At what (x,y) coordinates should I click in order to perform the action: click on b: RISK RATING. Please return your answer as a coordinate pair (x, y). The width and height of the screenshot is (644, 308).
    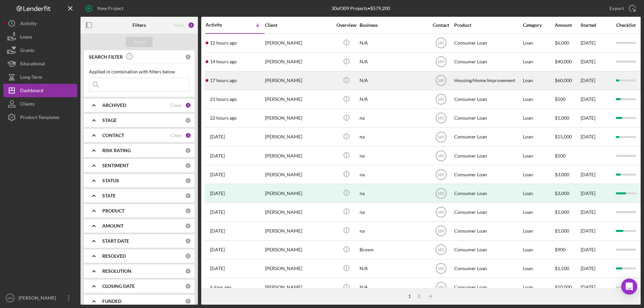
    Looking at the image, I should click on (116, 150).